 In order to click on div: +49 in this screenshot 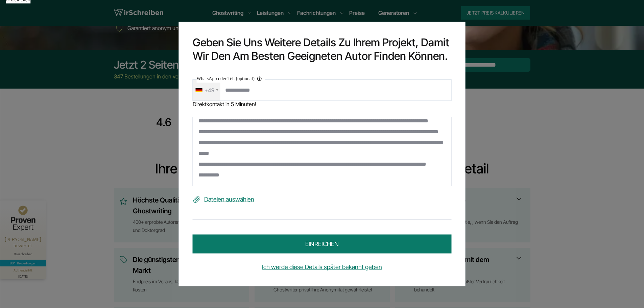, I will do `click(209, 90)`.